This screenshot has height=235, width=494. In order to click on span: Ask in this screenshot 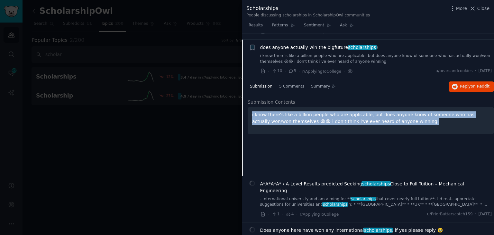, I will do `click(343, 25)`.